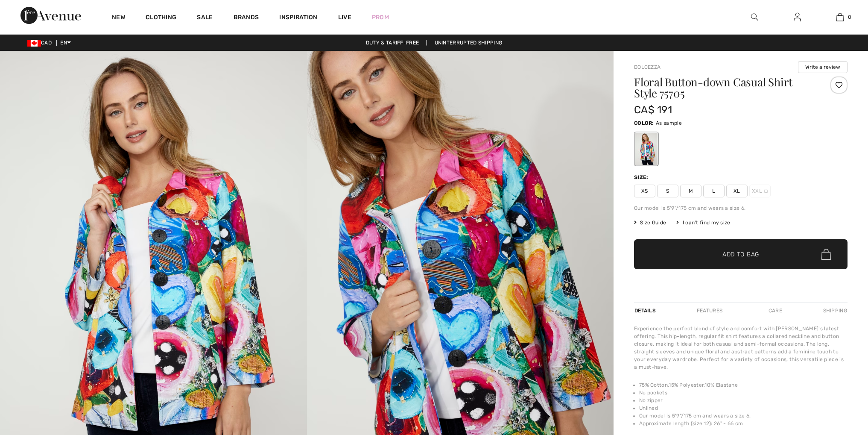 The image size is (868, 435). Describe the element at coordinates (653, 110) in the screenshot. I see `span: CA$ 191` at that location.